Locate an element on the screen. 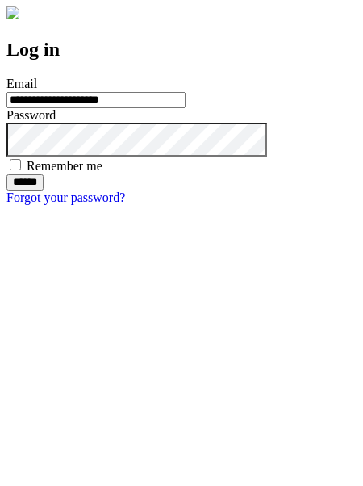 The height and width of the screenshot is (486, 363). h2: Log in is located at coordinates (181, 49).